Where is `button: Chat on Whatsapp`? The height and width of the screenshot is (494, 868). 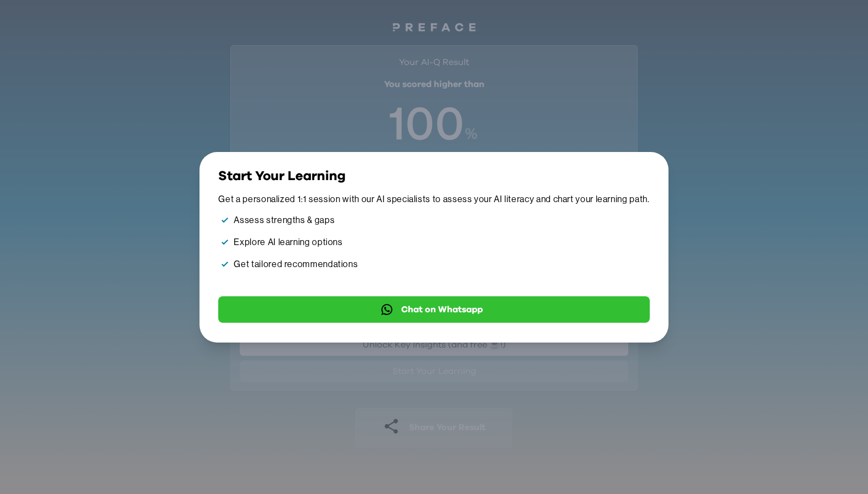 button: Chat on Whatsapp is located at coordinates (434, 310).